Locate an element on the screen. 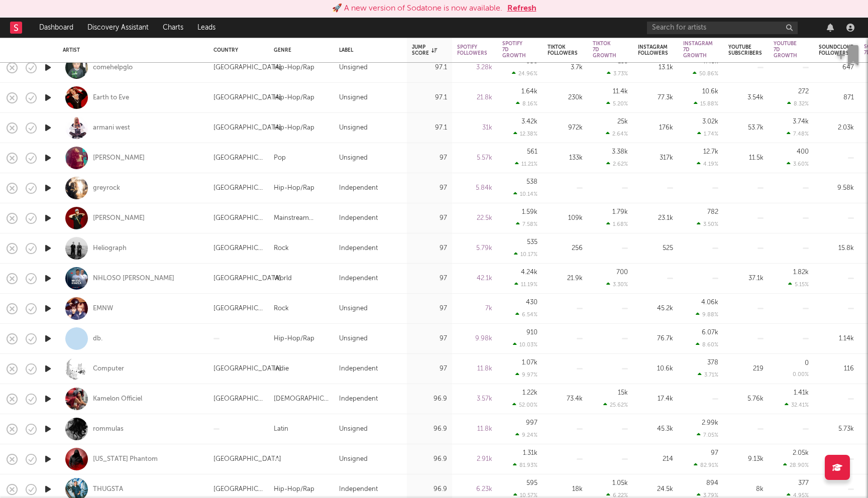 This screenshot has height=498, width=868. div: 6.23k is located at coordinates (475, 490).